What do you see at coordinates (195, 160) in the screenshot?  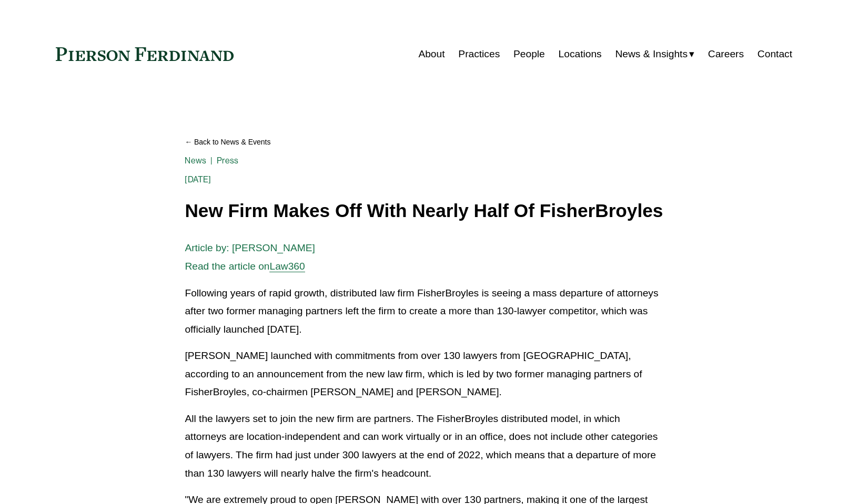 I see `a: News` at bounding box center [195, 160].